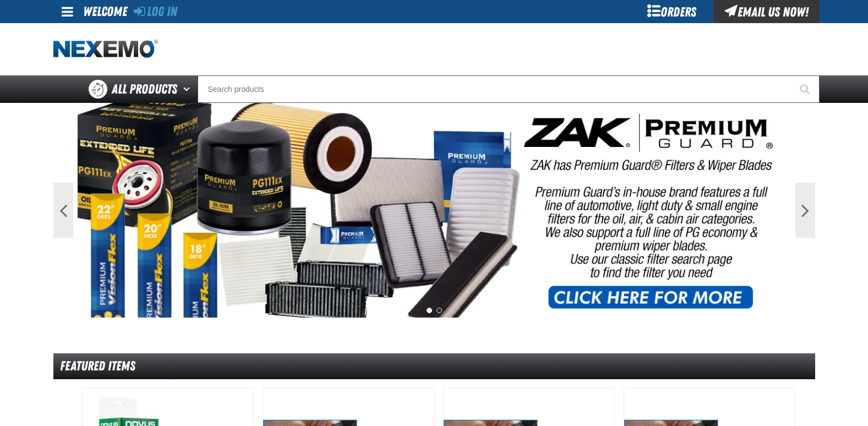 This screenshot has width=868, height=426. What do you see at coordinates (805, 210) in the screenshot?
I see `button: Next` at bounding box center [805, 210].